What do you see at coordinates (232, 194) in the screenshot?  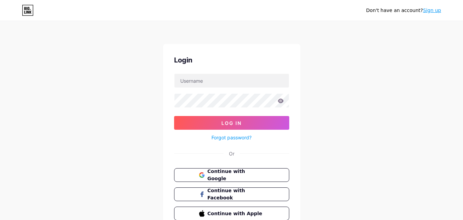 I see `button: Continue with Facebook` at bounding box center [232, 194].